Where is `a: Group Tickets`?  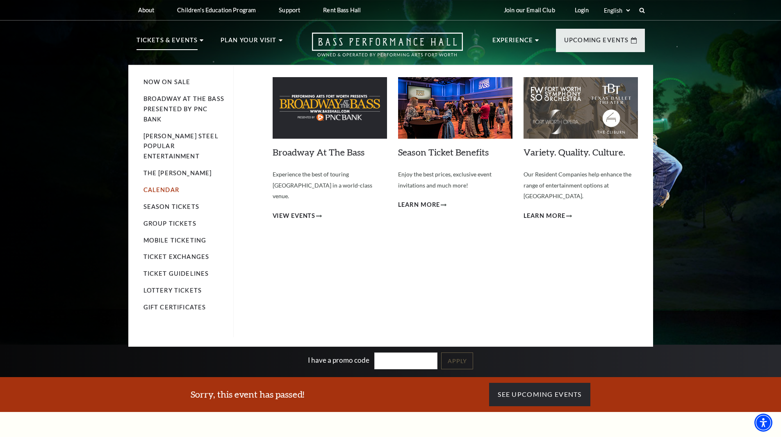 a: Group Tickets is located at coordinates (170, 223).